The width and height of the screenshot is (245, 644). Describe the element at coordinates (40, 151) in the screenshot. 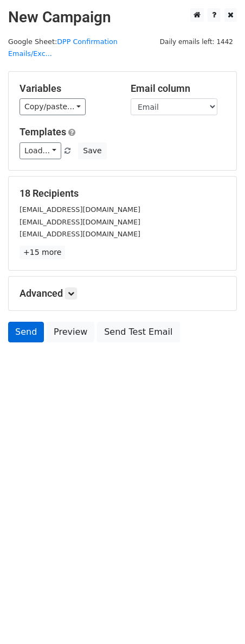

I see `a: Load...` at that location.